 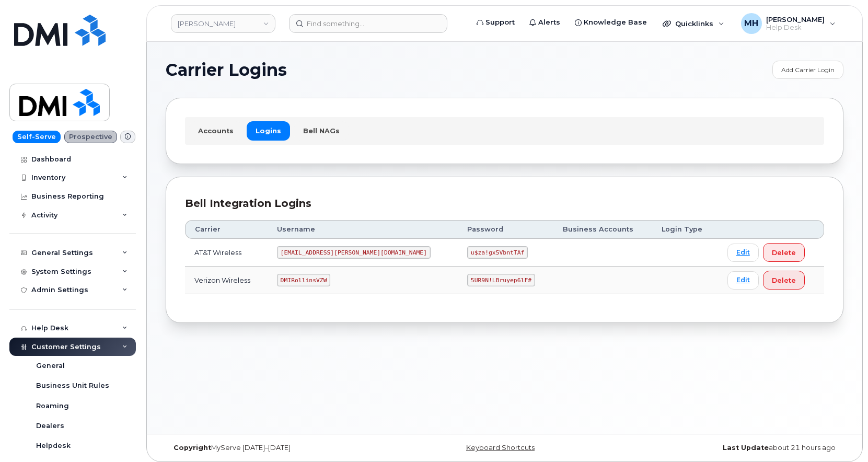 What do you see at coordinates (226, 229) in the screenshot?
I see `th: Carrier` at bounding box center [226, 229].